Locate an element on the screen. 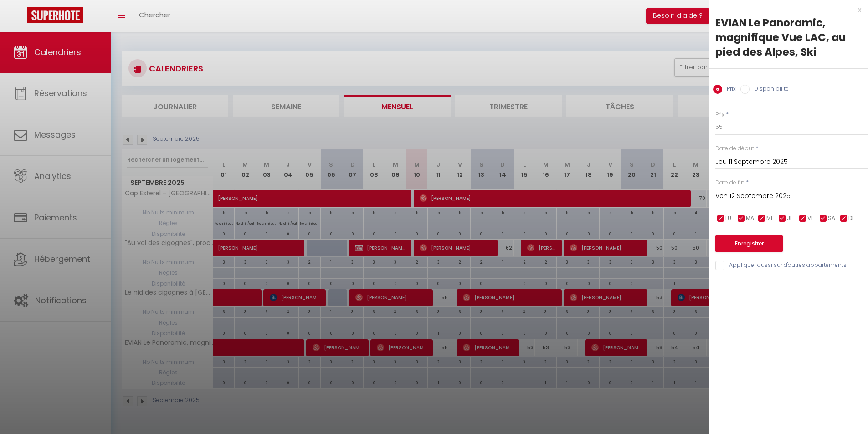 The width and height of the screenshot is (868, 434). div: x is located at coordinates (784, 10).